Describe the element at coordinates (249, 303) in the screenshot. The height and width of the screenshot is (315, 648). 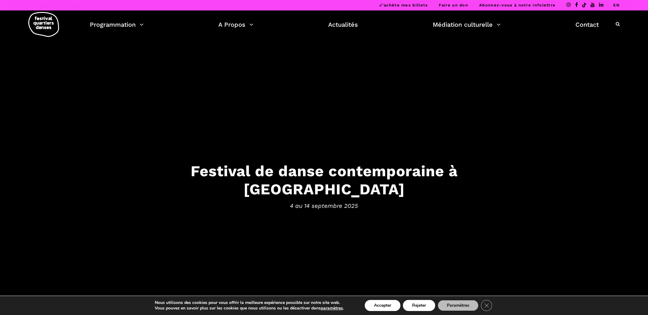
I see `p: Nous utilisons des cookies pour vous offrir la meilleure expérience possible sur notre site web.` at that location.